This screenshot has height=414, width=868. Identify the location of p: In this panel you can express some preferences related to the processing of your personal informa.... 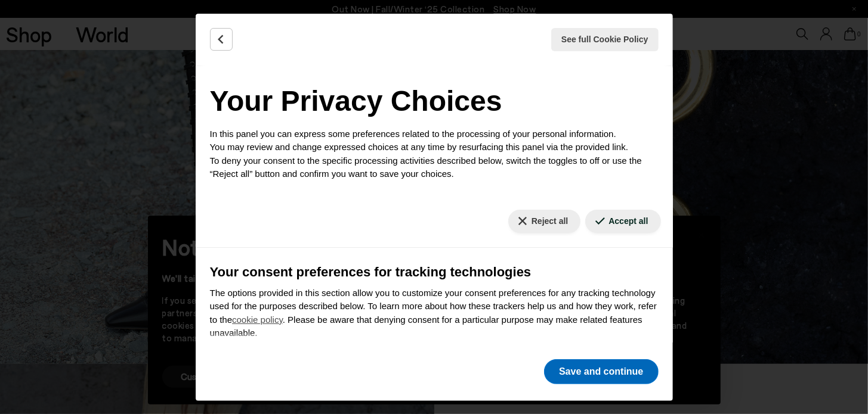
(434, 154).